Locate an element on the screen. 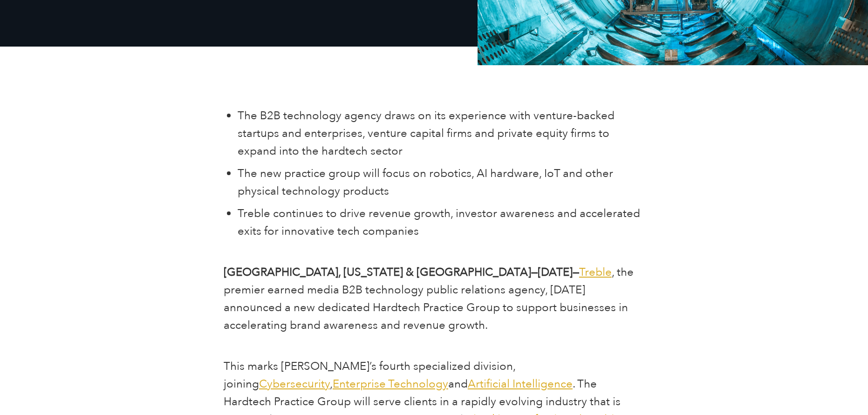 This screenshot has height=415, width=868. span: Artificial Intelligence is located at coordinates (520, 384).